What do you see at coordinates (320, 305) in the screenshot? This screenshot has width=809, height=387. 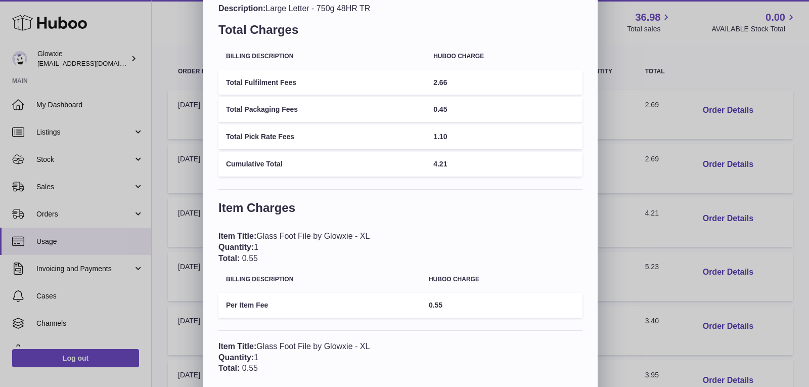 I see `td: Per Item Fee` at bounding box center [320, 305].